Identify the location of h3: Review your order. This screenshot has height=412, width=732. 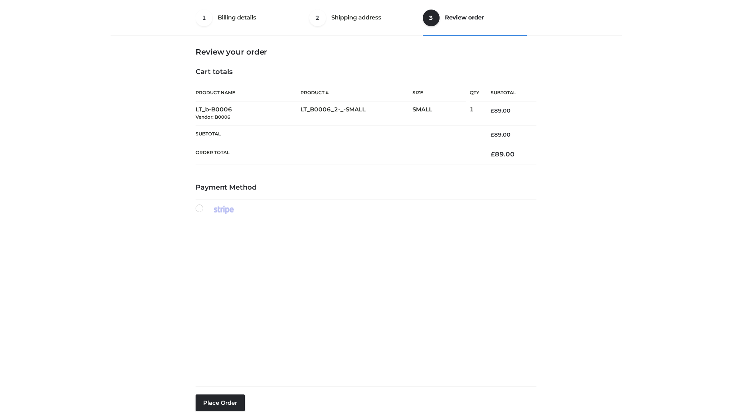
(366, 52).